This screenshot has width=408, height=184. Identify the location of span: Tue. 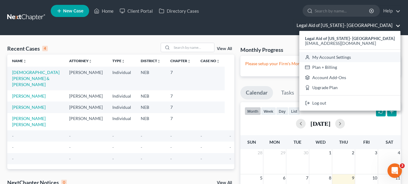
(298, 141).